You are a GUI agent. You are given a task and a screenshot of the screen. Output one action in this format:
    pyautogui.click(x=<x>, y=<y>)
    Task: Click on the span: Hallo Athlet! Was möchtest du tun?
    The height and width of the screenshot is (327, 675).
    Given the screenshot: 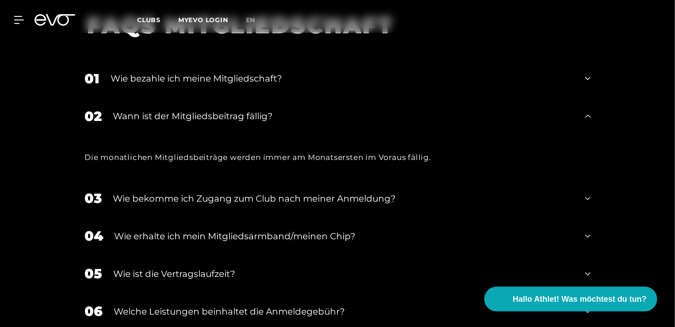 What is the action you would take?
    pyautogui.click(x=580, y=299)
    